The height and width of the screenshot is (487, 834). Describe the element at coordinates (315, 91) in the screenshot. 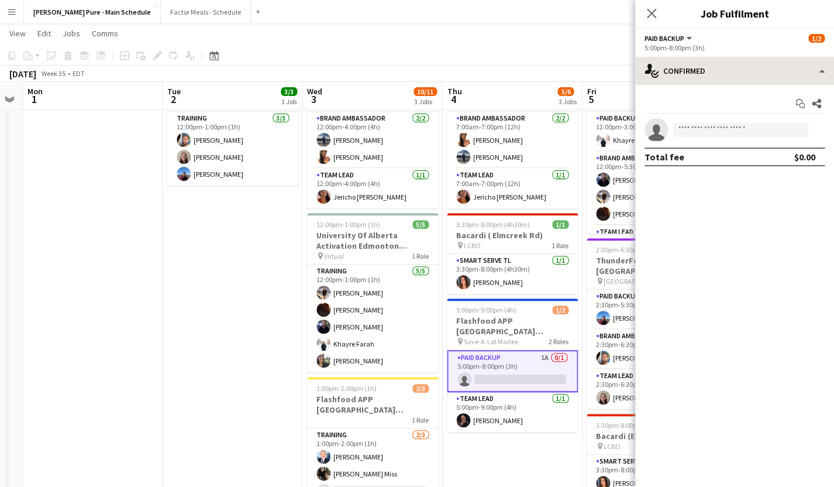

I see `span: Wed` at that location.